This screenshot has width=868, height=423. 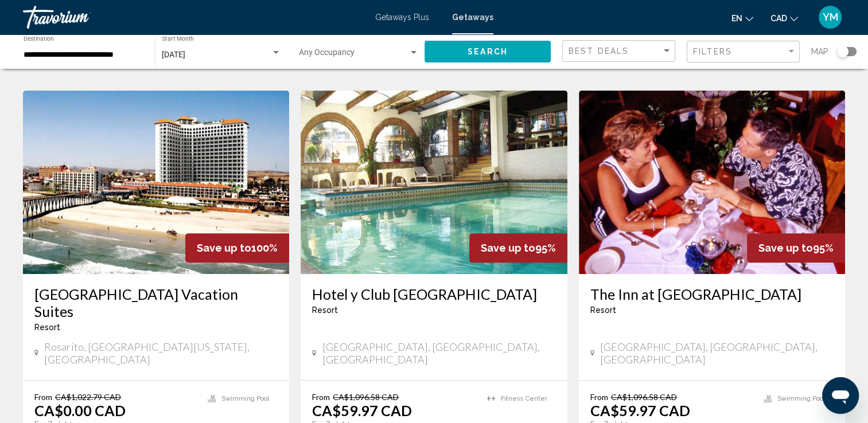 I want to click on span: Fitness Center, so click(x=524, y=398).